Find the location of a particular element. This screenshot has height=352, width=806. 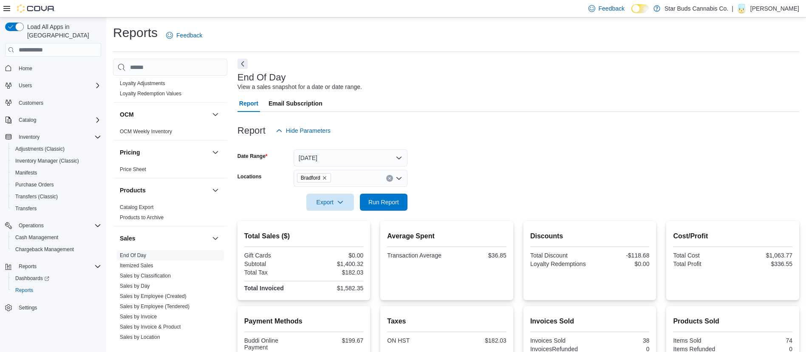

a: Sales by Day is located at coordinates (135, 286).